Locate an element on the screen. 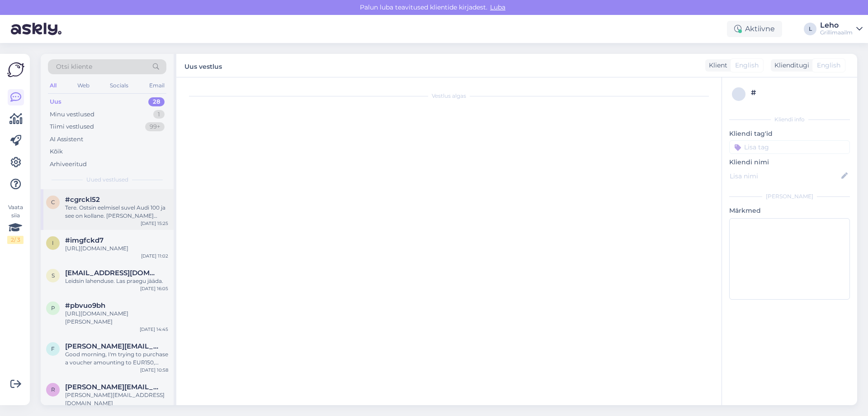  span: #pbvuo9bh is located at coordinates (85, 305).